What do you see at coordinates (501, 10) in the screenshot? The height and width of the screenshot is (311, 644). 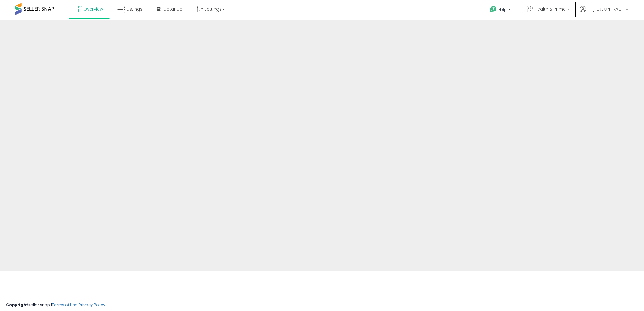 I see `a: Help` at bounding box center [501, 10].